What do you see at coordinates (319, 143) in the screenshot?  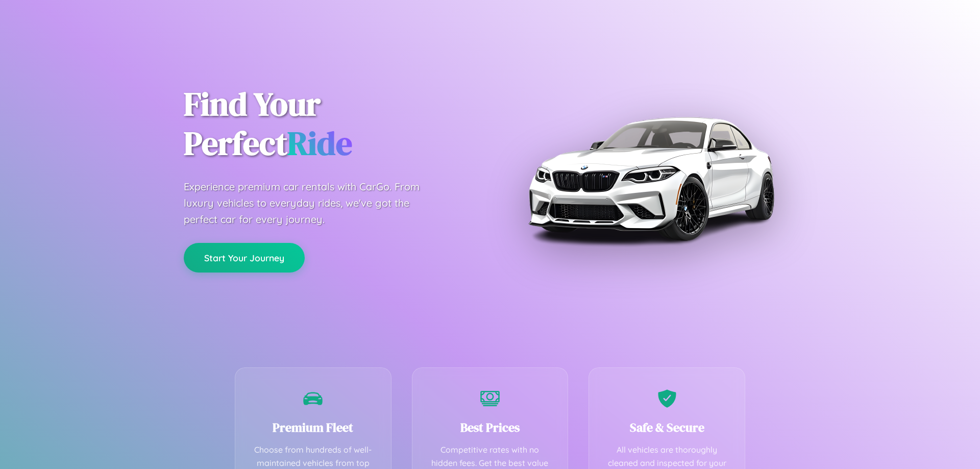 I see `span: Ride` at bounding box center [319, 143].